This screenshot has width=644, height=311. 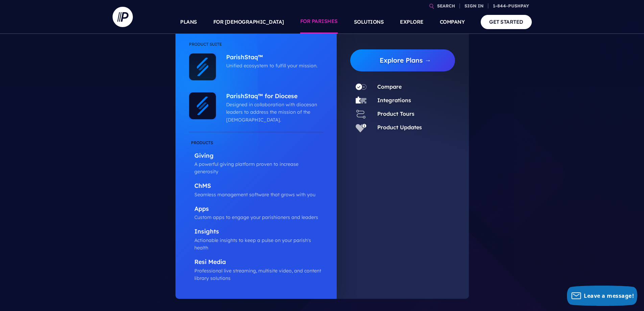 I want to click on p: ParishStaq™, so click(x=273, y=57).